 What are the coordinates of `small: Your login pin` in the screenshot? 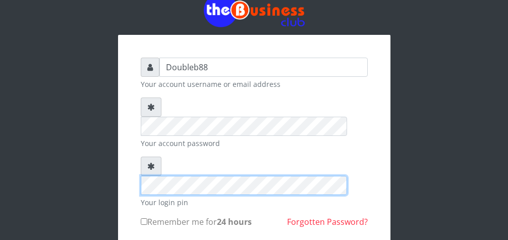 It's located at (254, 202).